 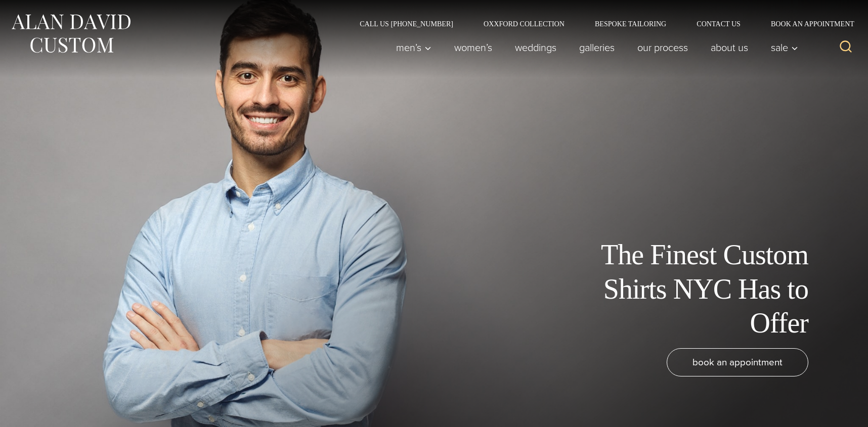 I want to click on a: About Us, so click(x=730, y=47).